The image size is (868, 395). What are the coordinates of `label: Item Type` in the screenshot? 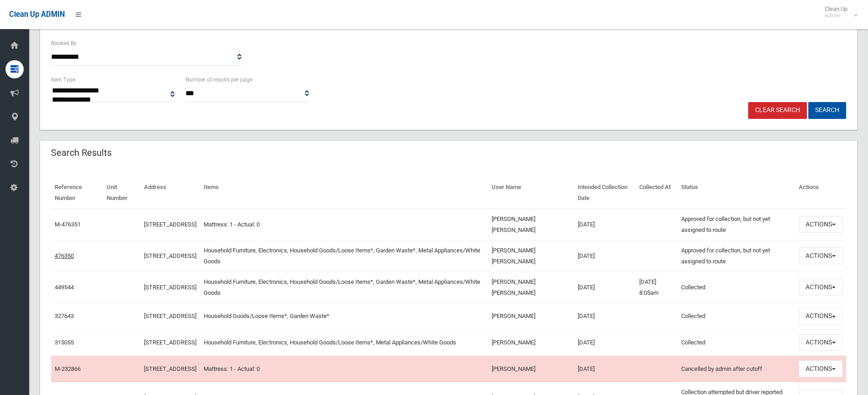 It's located at (63, 80).